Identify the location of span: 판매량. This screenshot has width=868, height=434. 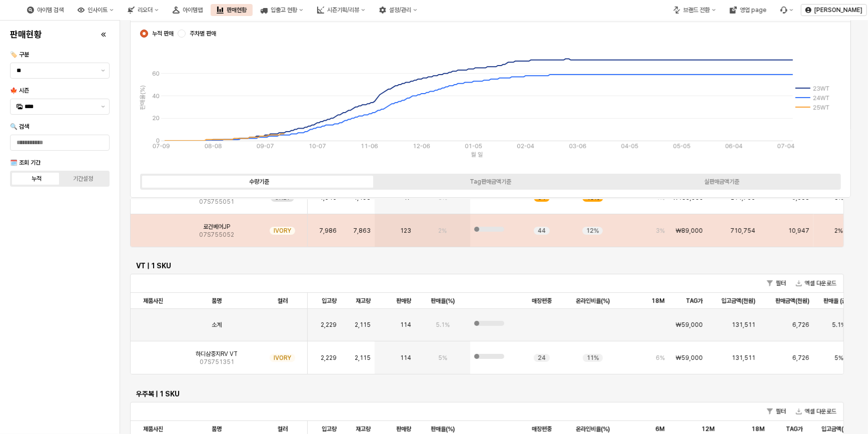
(403, 301).